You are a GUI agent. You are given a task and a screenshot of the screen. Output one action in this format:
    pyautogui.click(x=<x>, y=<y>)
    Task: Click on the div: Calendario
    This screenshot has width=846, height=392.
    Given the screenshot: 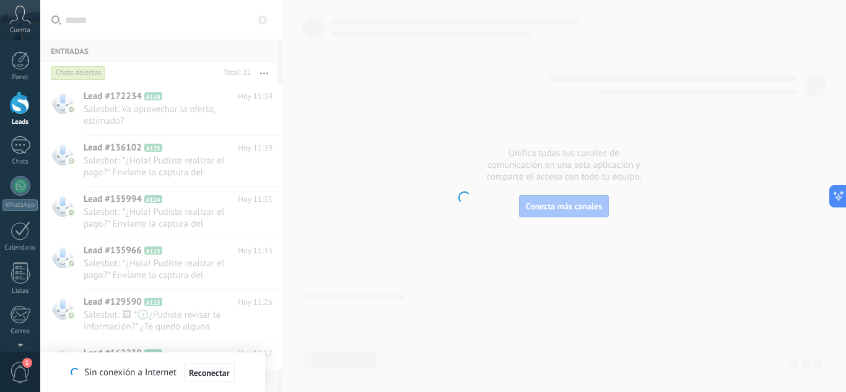 What is the action you would take?
    pyautogui.click(x=20, y=248)
    